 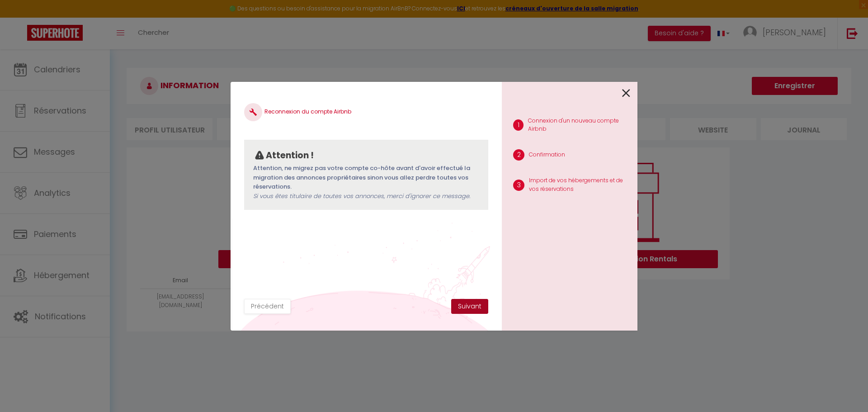 I want to click on button: Précédent, so click(x=267, y=307).